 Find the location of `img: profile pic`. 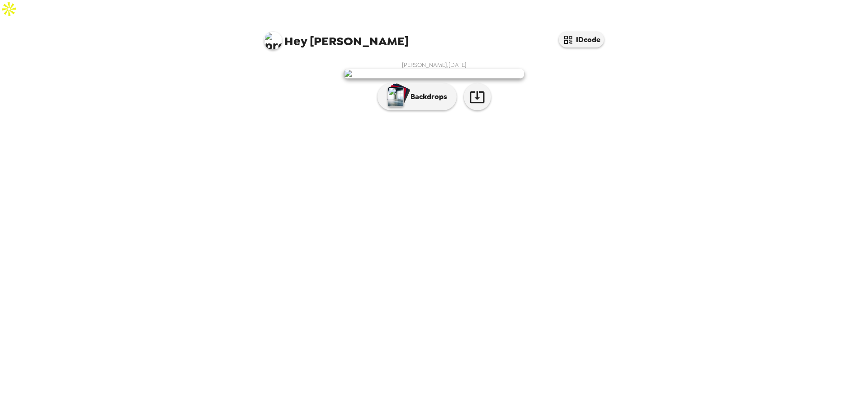

img: profile pic is located at coordinates (273, 41).